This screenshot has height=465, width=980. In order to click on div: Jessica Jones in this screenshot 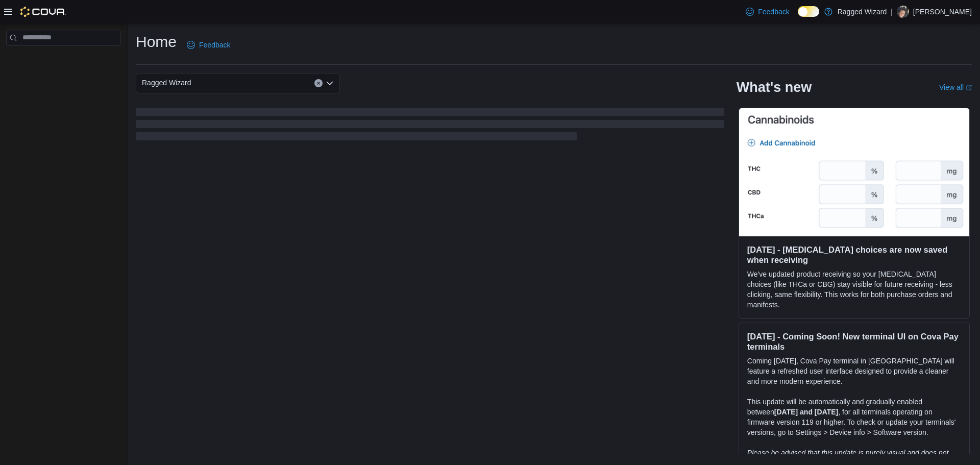, I will do `click(903, 12)`.